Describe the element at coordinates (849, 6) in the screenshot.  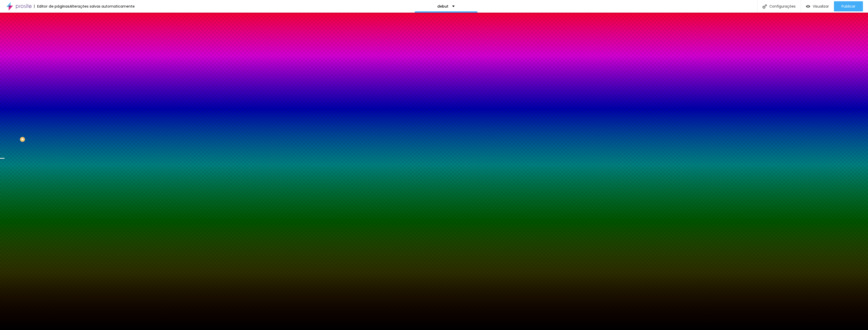
I see `button: Publicar` at that location.